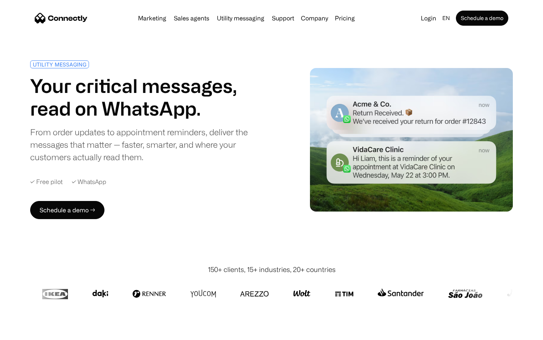 The image size is (543, 340). What do you see at coordinates (60, 64) in the screenshot?
I see `div: UTILITY MESSAGING` at bounding box center [60, 64].